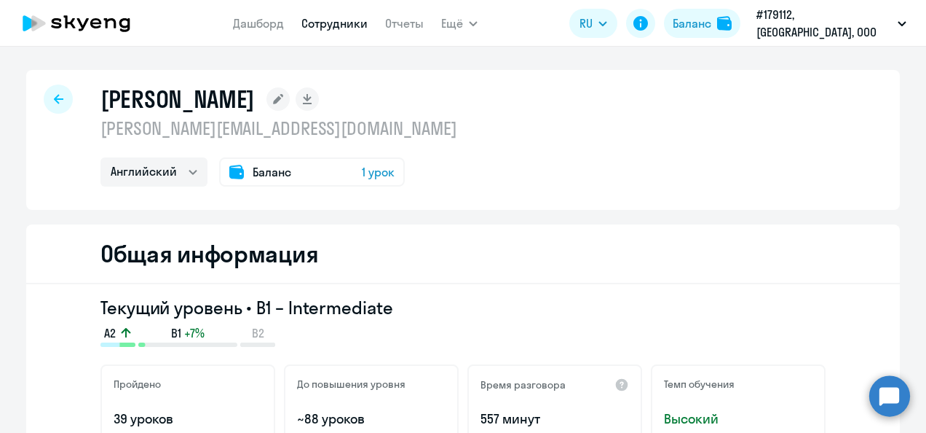  I want to click on img: balance, so click(725, 23).